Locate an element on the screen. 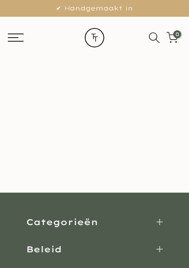  span: 0 is located at coordinates (177, 34).